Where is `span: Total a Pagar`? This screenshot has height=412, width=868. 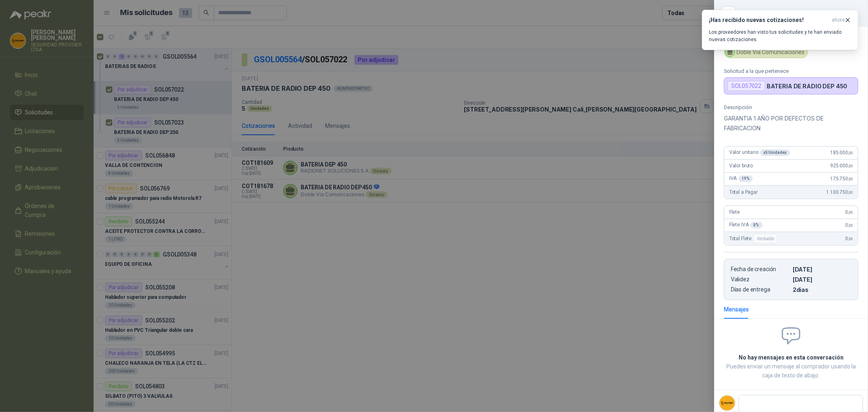
span: Total a Pagar is located at coordinates (744, 192).